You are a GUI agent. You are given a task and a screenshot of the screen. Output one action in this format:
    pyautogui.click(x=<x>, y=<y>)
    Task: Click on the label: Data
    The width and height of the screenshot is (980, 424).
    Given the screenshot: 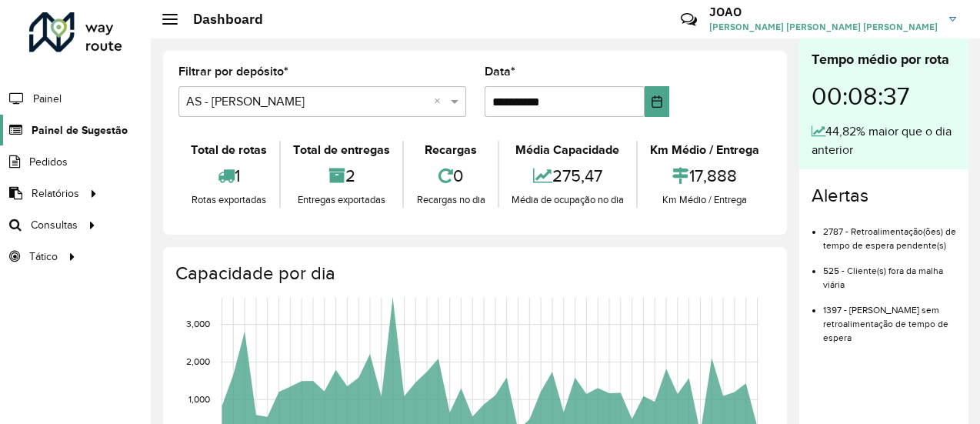 What is the action you would take?
    pyautogui.click(x=500, y=72)
    